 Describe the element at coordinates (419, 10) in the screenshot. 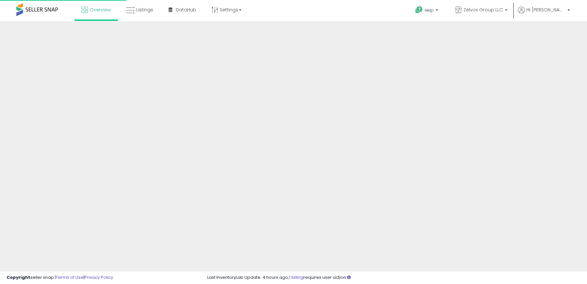

I see `i: Get Help` at that location.